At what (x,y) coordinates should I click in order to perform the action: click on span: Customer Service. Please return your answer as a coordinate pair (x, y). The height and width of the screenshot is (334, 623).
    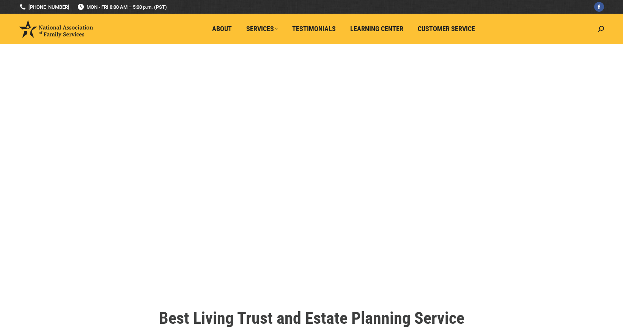
    Looking at the image, I should click on (446, 29).